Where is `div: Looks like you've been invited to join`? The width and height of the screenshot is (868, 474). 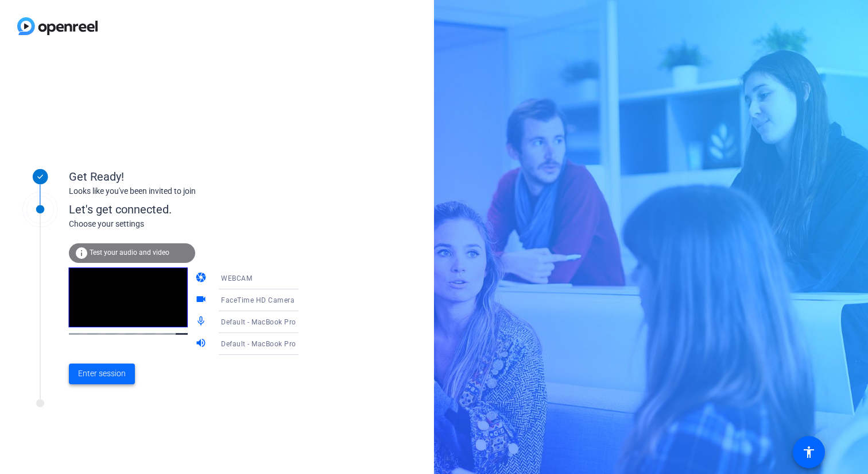 div: Looks like you've been invited to join is located at coordinates (184, 191).